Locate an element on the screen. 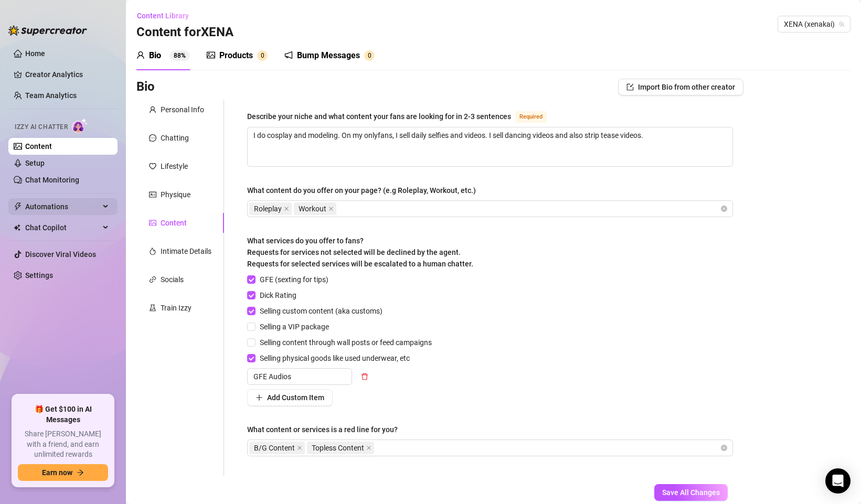  span: Content Library is located at coordinates (163, 16).